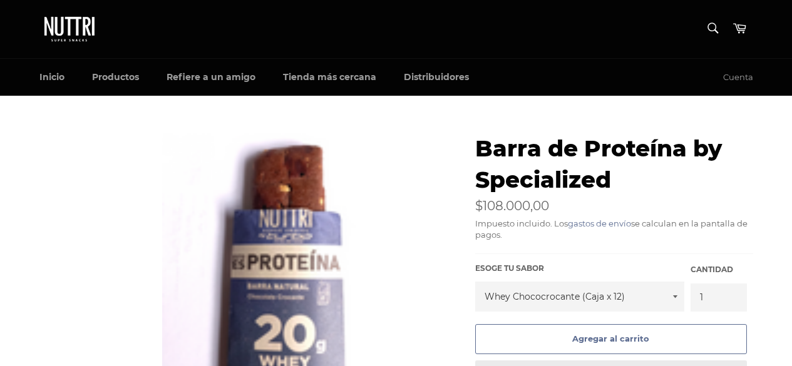 This screenshot has height=366, width=792. Describe the element at coordinates (611, 339) in the screenshot. I see `button: Agregar al carrito` at that location.